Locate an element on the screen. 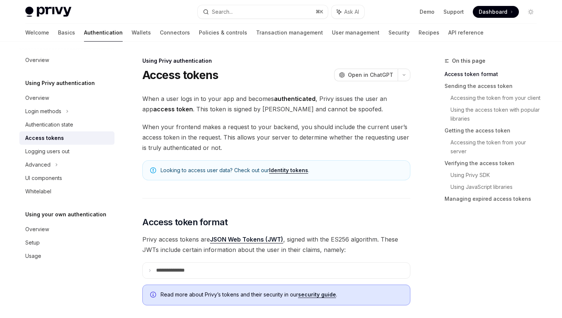 The height and width of the screenshot is (318, 562). span: Access token format is located at coordinates (185, 222).